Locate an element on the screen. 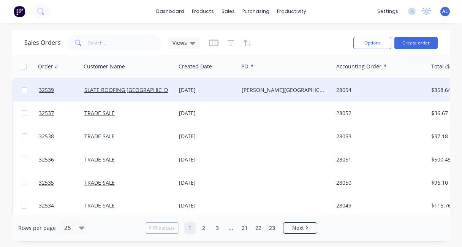  div: PO # is located at coordinates (247, 66).